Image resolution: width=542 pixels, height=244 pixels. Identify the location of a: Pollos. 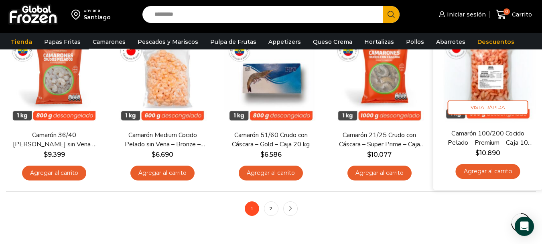
(415, 42).